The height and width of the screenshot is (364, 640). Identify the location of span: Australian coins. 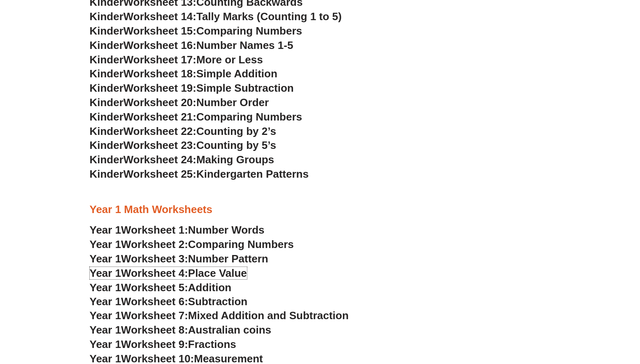
(229, 330).